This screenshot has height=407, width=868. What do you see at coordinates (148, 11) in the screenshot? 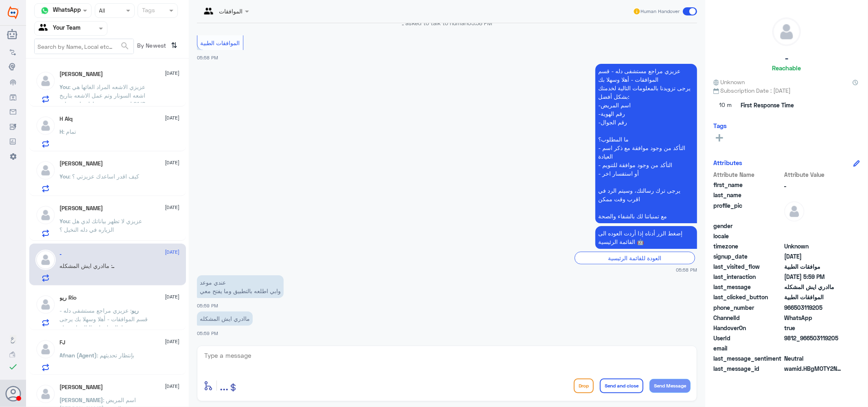
I see `div: Tags` at bounding box center [148, 11].